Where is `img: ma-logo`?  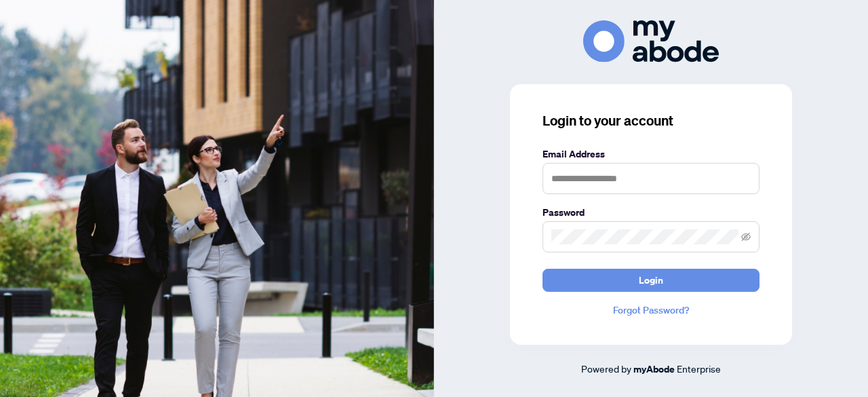
img: ma-logo is located at coordinates (651, 41).